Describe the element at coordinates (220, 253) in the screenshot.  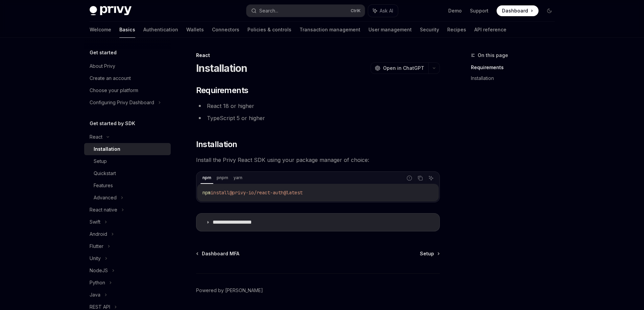
I see `span: Dashboard MFA` at that location.